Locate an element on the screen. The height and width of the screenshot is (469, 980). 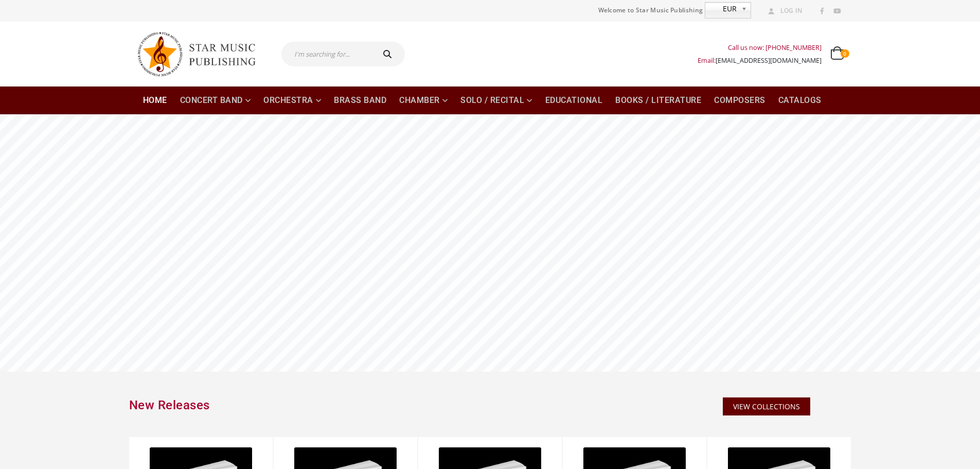
a: Educational is located at coordinates (574, 101).